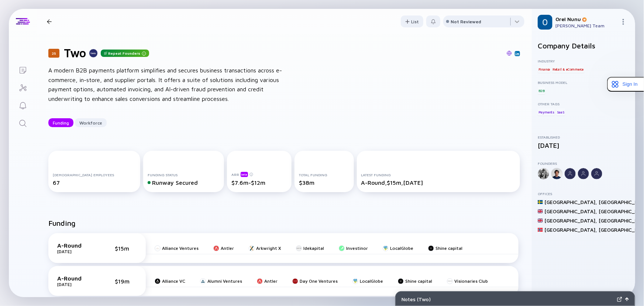 This screenshot has width=644, height=306. Describe the element at coordinates (177, 248) in the screenshot. I see `a: Alliance Ventures` at that location.